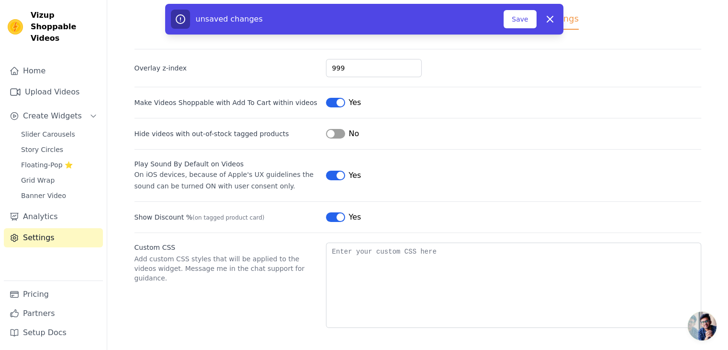 The width and height of the screenshot is (728, 350). Describe the element at coordinates (53, 71) in the screenshot. I see `a: Home` at that location.